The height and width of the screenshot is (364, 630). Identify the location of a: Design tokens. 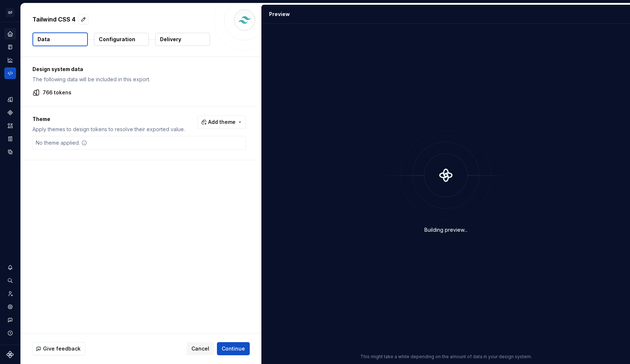
(10, 99).